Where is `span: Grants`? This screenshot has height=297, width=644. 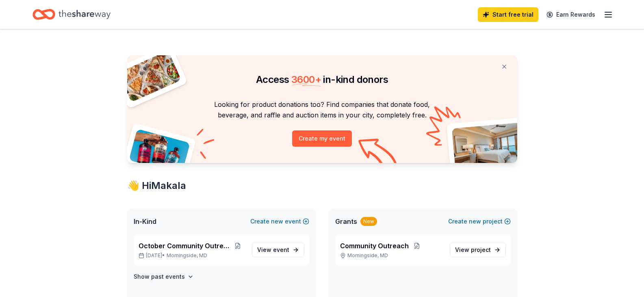
span: Grants is located at coordinates (346, 221).